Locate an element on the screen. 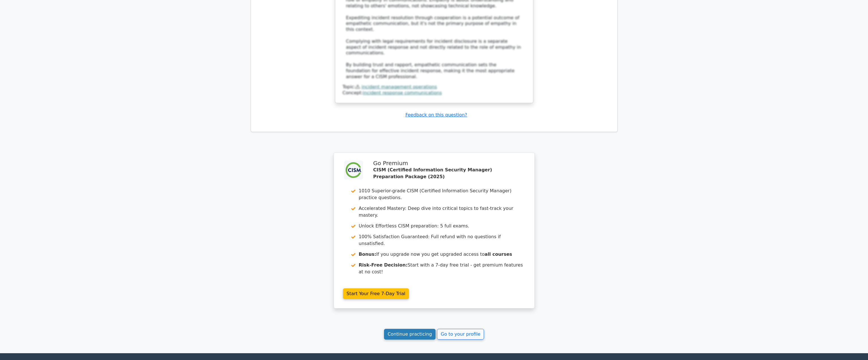 This screenshot has height=360, width=868. a: Go to your profile is located at coordinates (460, 334).